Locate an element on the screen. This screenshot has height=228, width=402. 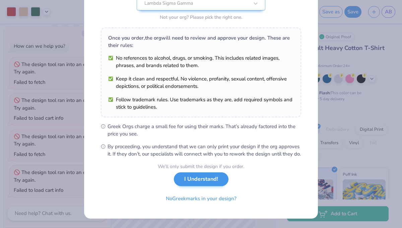
li: Follow trademark rules. Use trademarks as they are, add required symbols and stick to guidelines. is located at coordinates (201, 103).